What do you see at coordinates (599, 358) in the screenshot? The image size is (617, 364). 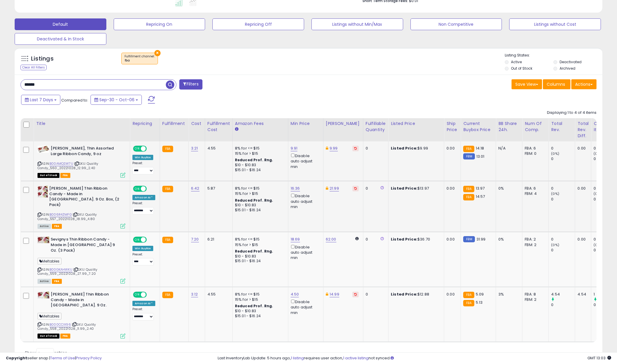 I see `span: 2025-10-14 13:03 GMT` at bounding box center [599, 358].